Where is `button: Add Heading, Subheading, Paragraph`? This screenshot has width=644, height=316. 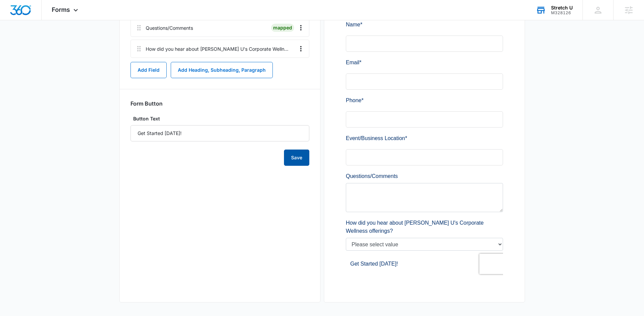
button: Add Heading, Subheading, Paragraph is located at coordinates (222, 70).